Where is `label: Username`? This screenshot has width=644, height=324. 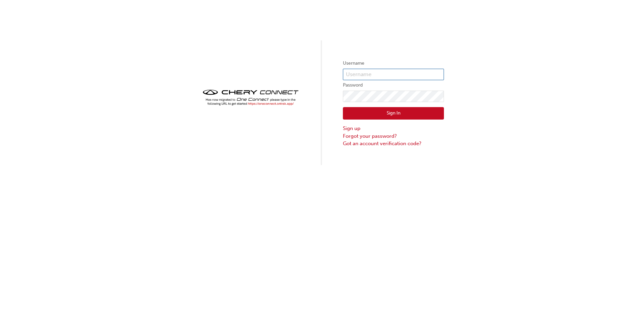 label: Username is located at coordinates (394, 63).